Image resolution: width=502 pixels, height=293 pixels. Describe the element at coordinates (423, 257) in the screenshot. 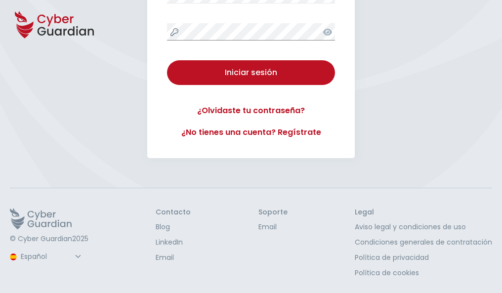

I see `a: Política de privacidad` at that location.